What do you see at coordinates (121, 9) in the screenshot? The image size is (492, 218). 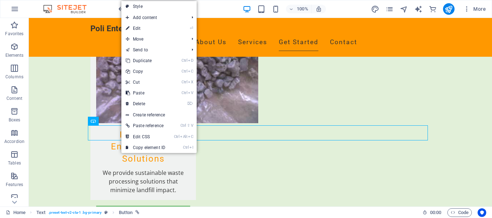 I see `i: Undo: Change width (Ctrl+Z)` at bounding box center [121, 9].